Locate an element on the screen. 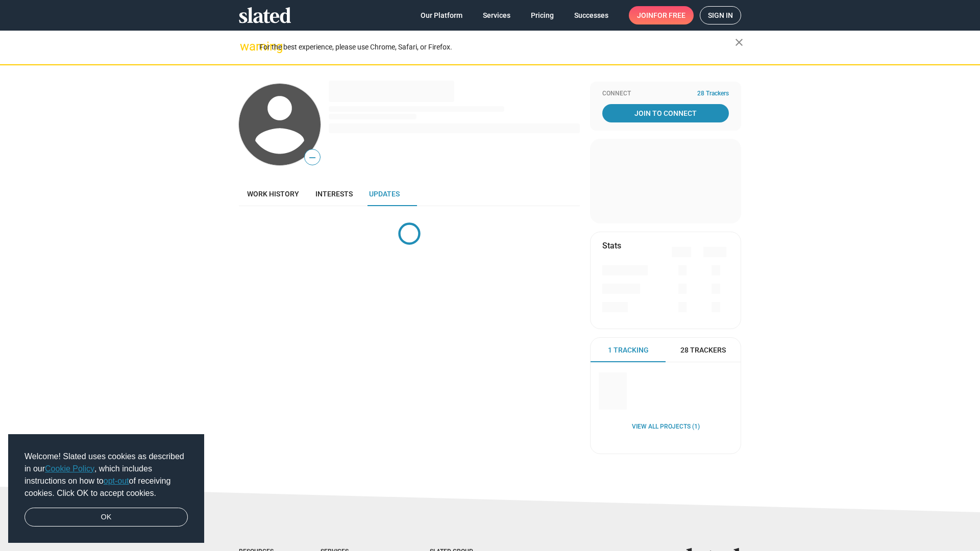  span: for free is located at coordinates (669, 15).